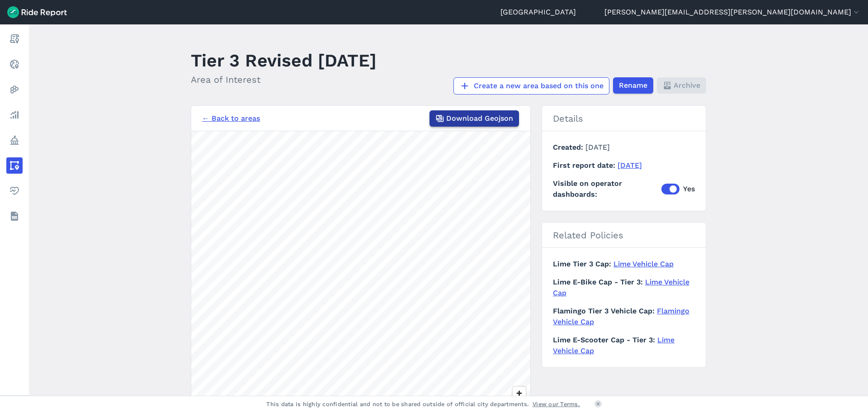  What do you see at coordinates (15, 165) in the screenshot?
I see `a: Areas` at bounding box center [15, 165].